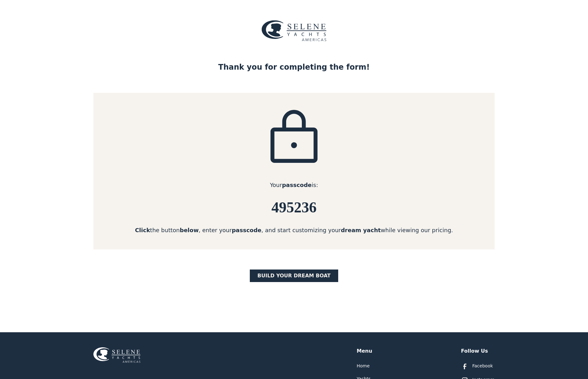 This screenshot has width=588, height=379. I want to click on strong: below, so click(189, 229).